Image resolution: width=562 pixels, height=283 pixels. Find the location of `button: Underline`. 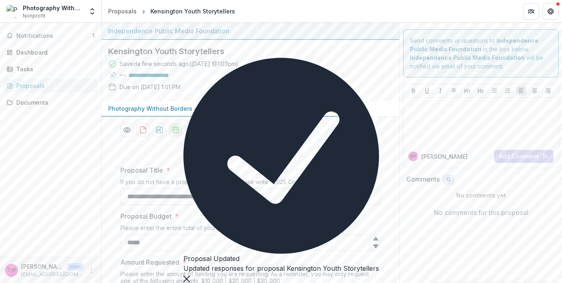

button: Underline is located at coordinates (427, 91).